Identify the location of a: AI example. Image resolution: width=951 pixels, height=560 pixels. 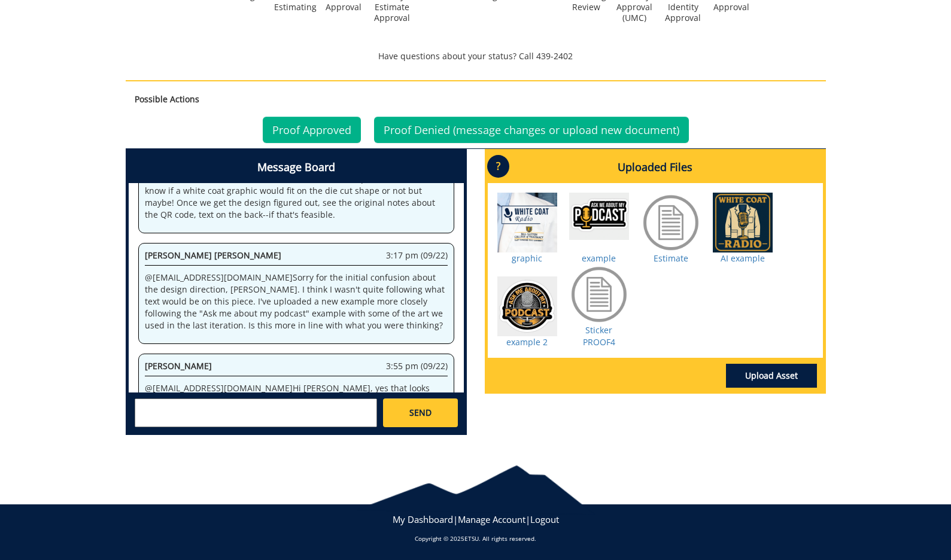
(743, 257).